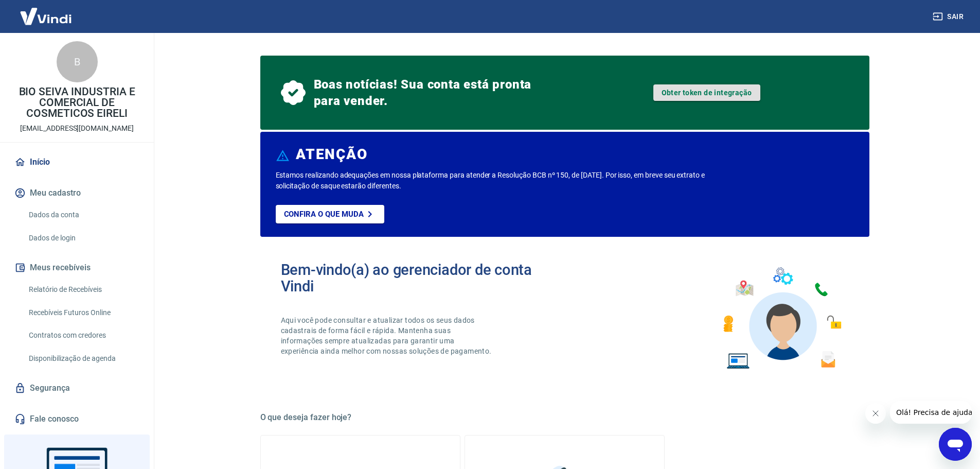 The width and height of the screenshot is (980, 469). Describe the element at coordinates (781, 318) in the screenshot. I see `img: Imagem de um avatar masculino com diversos icones exemplificando as funcionalidades do gerenciado...` at that location.